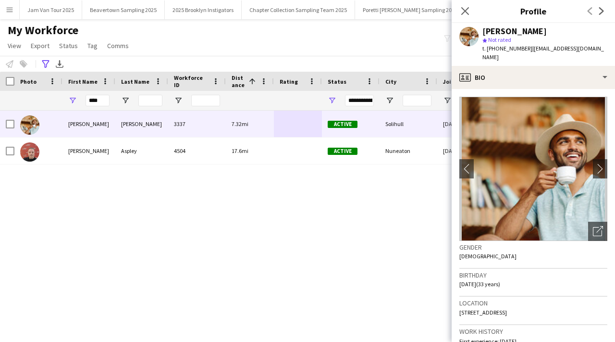 Image resolution: width=615 pixels, height=342 pixels. What do you see at coordinates (533, 331) in the screenshot?
I see `h3: Work history` at bounding box center [533, 331].